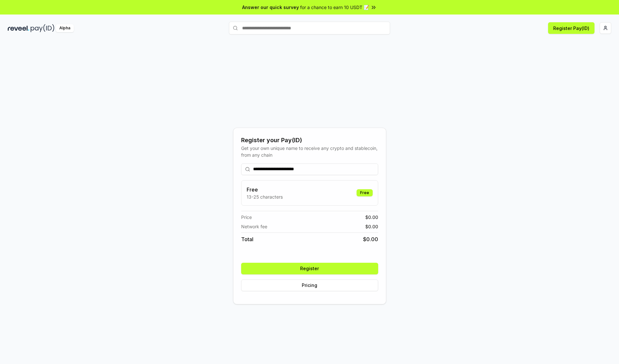 The image size is (619, 364). I want to click on button: Pricing, so click(309, 285).